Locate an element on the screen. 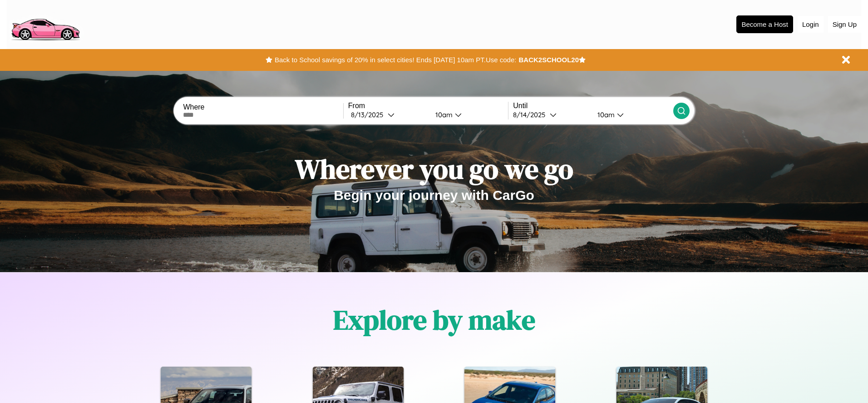 This screenshot has width=868, height=403. button: Become a Host is located at coordinates (765, 24).